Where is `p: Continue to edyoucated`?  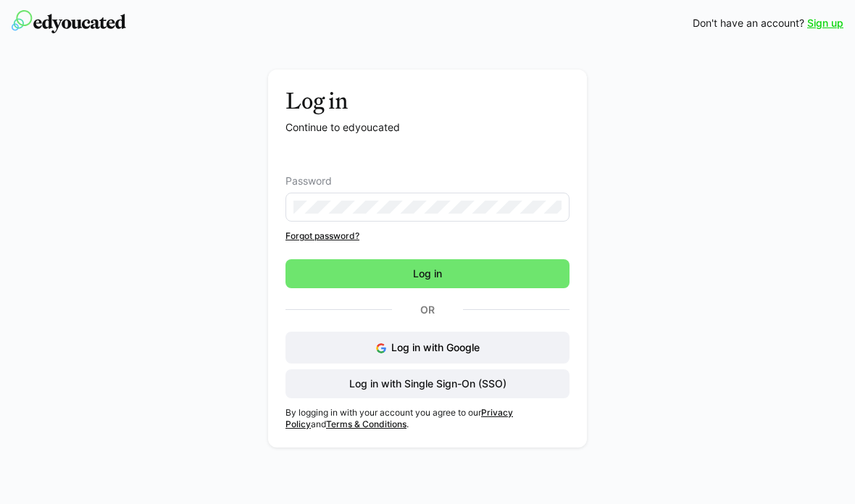
p: Continue to edyoucated is located at coordinates (428, 127).